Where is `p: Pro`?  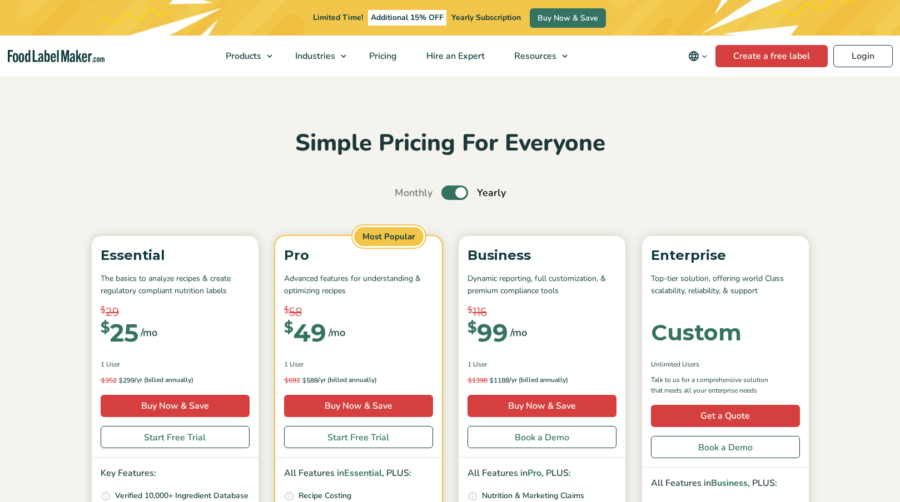 p: Pro is located at coordinates (358, 256).